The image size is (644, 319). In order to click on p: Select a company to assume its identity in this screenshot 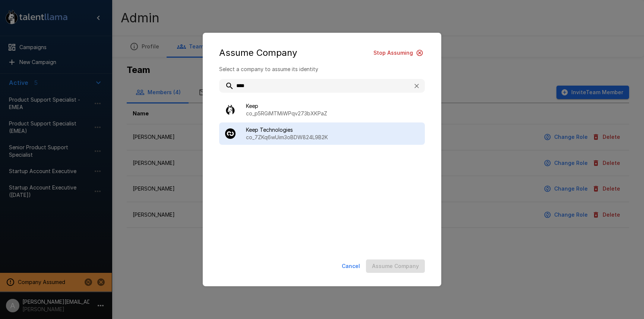, I will do `click(322, 69)`.